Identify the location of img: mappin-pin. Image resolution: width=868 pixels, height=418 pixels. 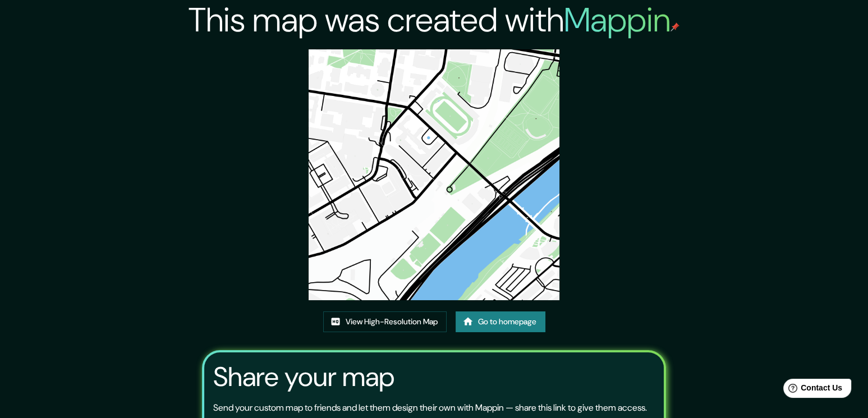
(675, 27).